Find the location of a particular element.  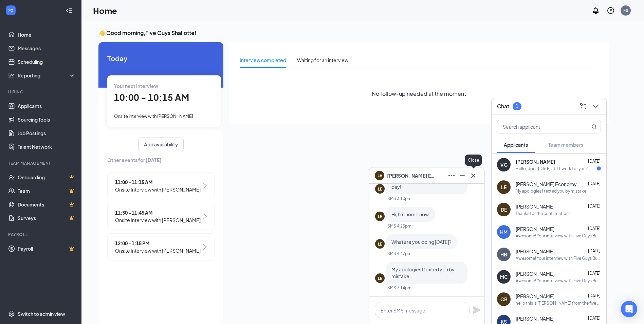

div: SMS 4:47pm is located at coordinates (399, 253).